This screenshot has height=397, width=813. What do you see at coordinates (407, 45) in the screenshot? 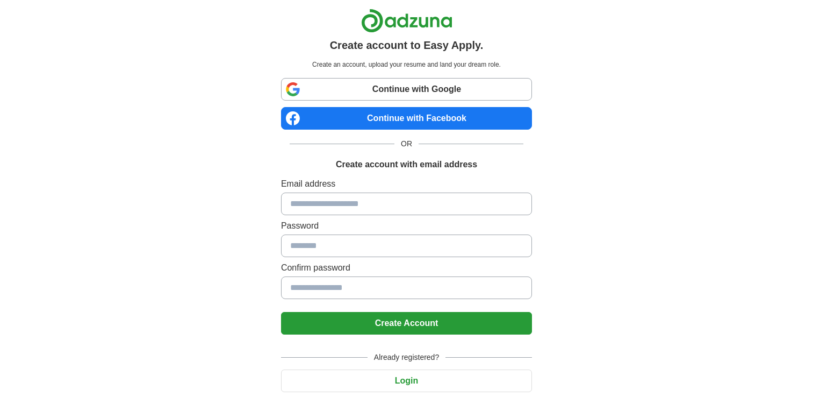
I see `h1: Create account to Easy Apply.` at bounding box center [407, 45].